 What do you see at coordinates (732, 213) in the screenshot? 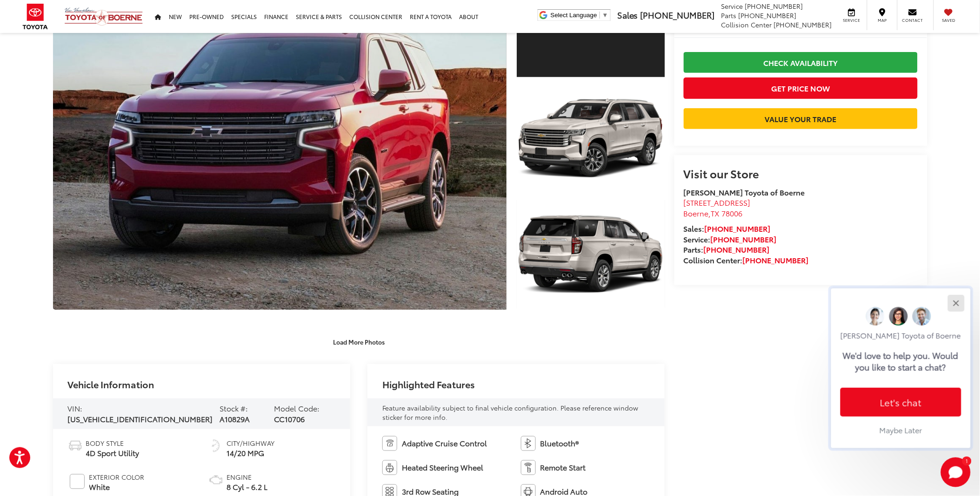
I see `span: 78006` at bounding box center [732, 213].